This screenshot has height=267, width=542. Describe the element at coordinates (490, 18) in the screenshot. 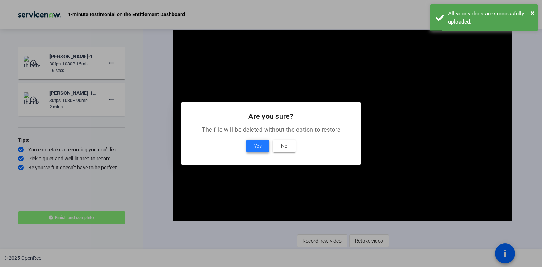

I see `div: All your videos are successfully uploaded.` at that location.